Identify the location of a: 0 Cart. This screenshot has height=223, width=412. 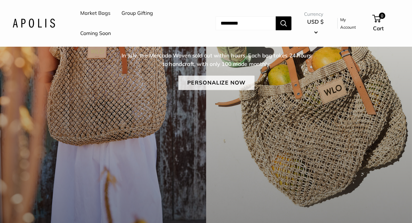
(386, 23).